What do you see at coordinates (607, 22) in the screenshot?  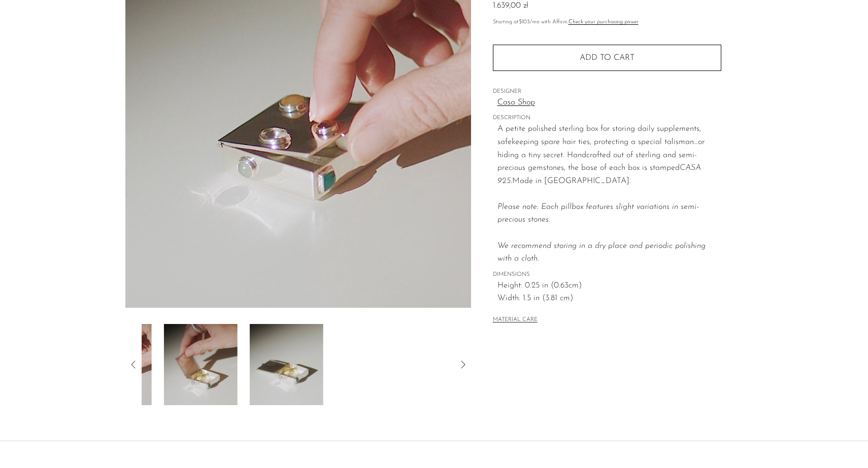 I see `p: Starting at /mo with Affirm.` at bounding box center [607, 22].